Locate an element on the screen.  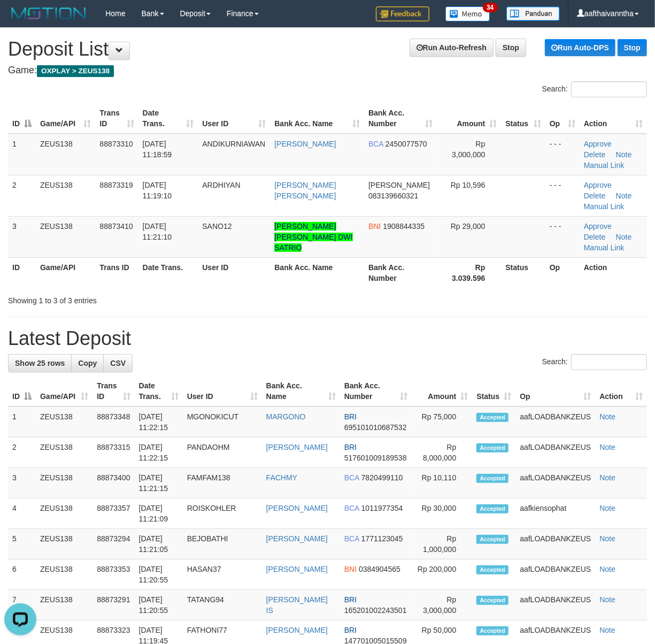
span: Copy 7820499110 to clipboard is located at coordinates (383, 478).